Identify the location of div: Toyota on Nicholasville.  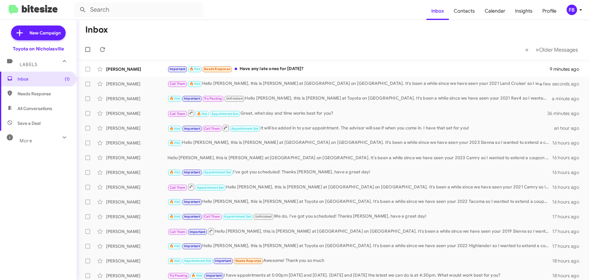
(38, 49).